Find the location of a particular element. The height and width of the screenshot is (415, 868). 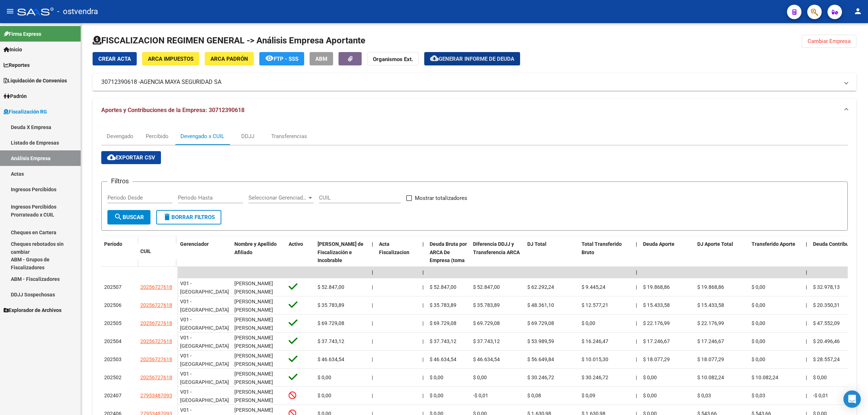

span: ABM is located at coordinates (321, 59).